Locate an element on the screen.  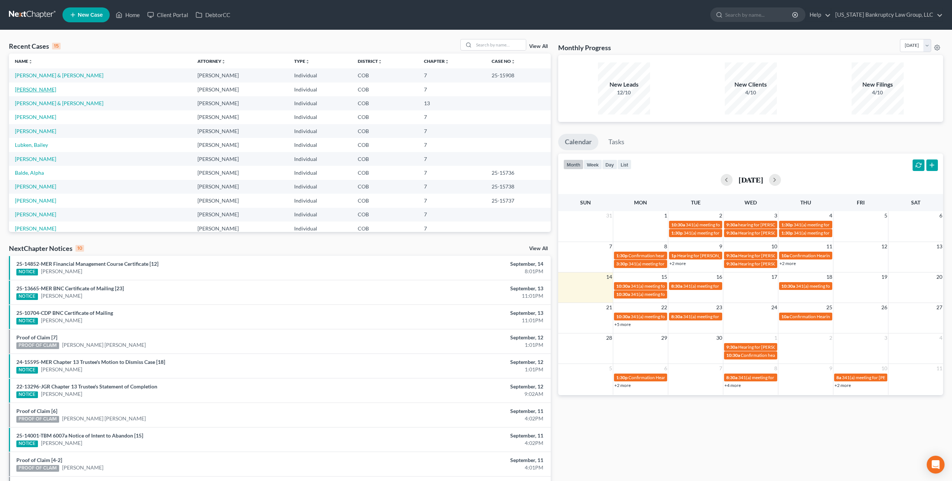
div: Open Intercom Messenger is located at coordinates (936, 465).